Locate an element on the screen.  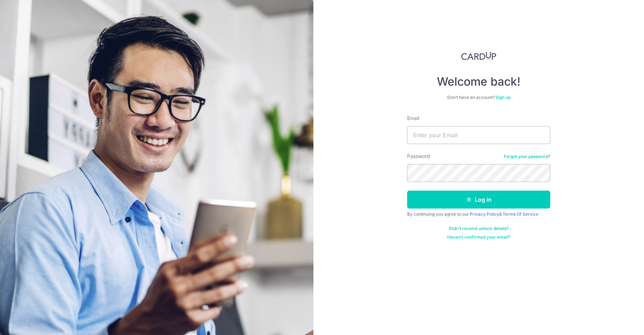
a: Didn't receive unlock details? is located at coordinates (478, 228).